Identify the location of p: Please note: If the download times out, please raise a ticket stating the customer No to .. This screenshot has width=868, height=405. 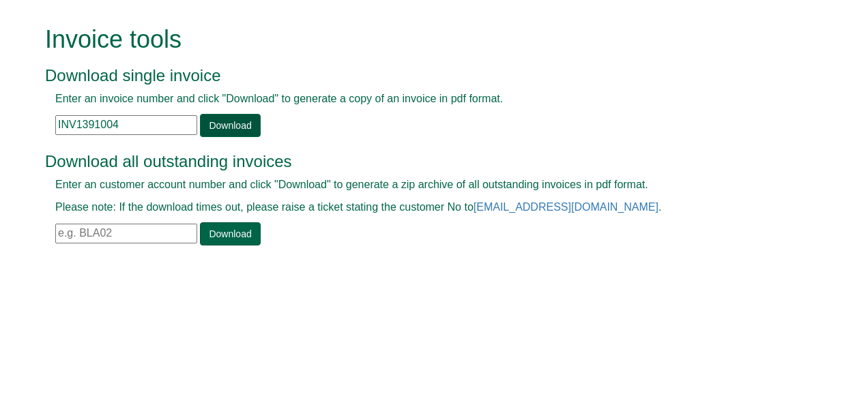
(419, 208).